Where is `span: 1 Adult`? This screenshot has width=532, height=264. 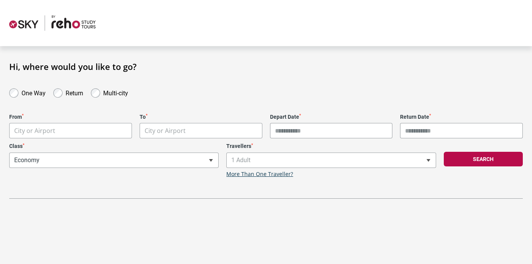 span: 1 Adult is located at coordinates (331, 160).